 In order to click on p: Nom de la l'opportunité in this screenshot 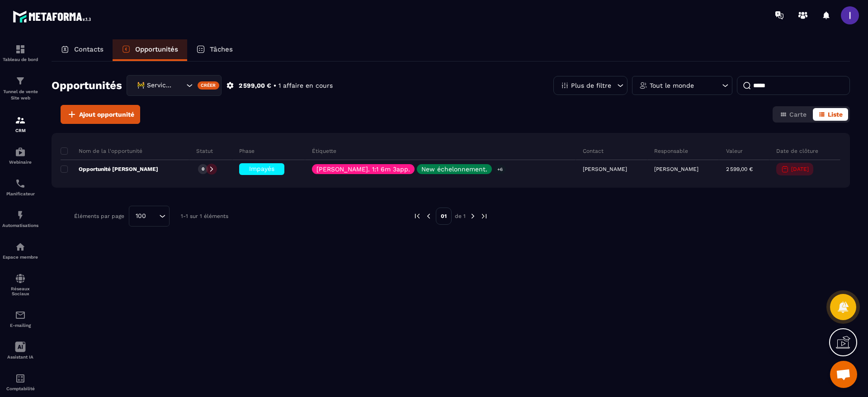, I will do `click(101, 151)`.